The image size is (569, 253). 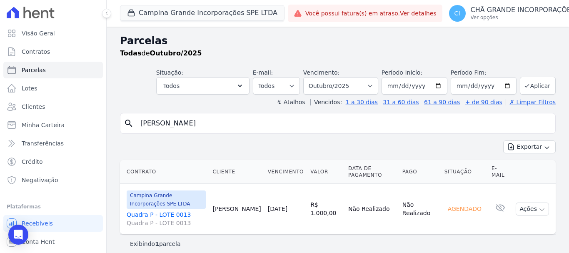 What do you see at coordinates (286, 172) in the screenshot?
I see `th: Vencimento` at bounding box center [286, 172].